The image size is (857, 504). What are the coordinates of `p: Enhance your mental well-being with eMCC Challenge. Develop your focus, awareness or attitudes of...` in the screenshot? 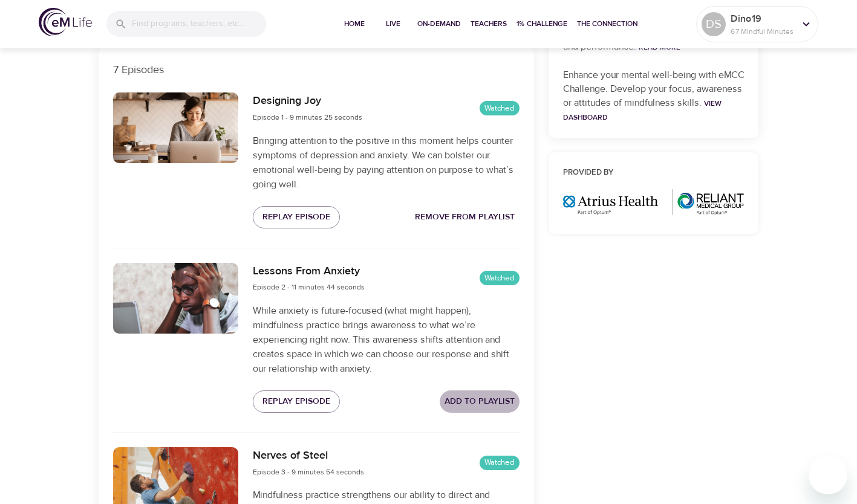 It's located at (654, 96).